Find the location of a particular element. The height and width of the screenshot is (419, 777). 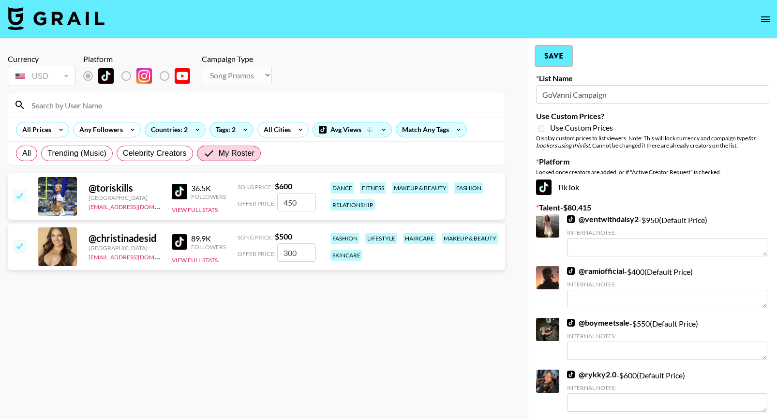

a: @rykky2.0 is located at coordinates (592, 375).